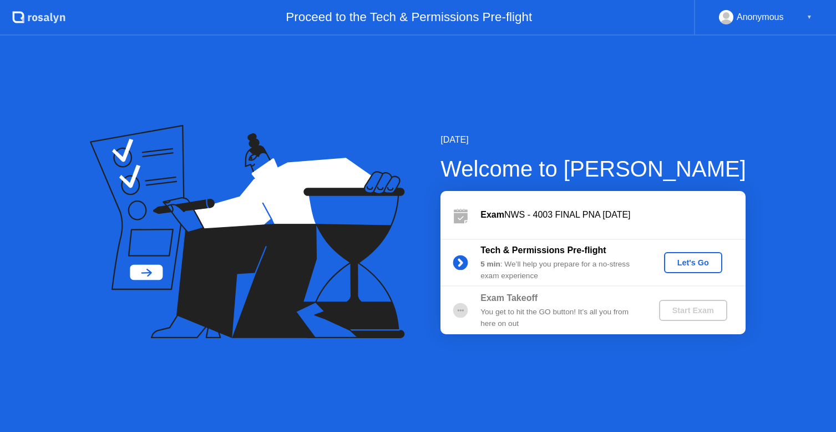 The image size is (836, 432). I want to click on b: Tech & Permissions Pre-flight, so click(543, 250).